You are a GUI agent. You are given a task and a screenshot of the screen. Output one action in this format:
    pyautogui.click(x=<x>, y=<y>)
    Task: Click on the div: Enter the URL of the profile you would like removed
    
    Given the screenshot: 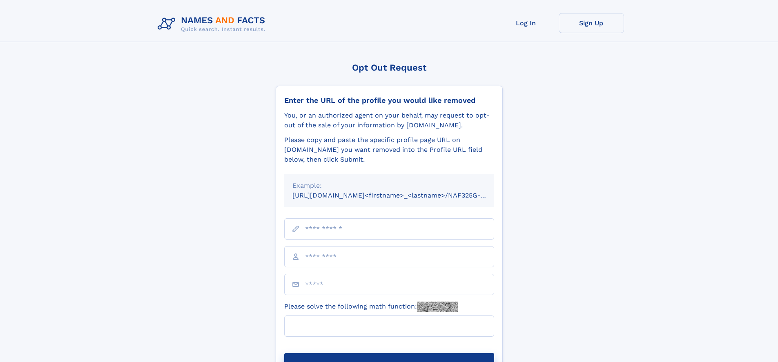 What is the action you would take?
    pyautogui.click(x=389, y=100)
    